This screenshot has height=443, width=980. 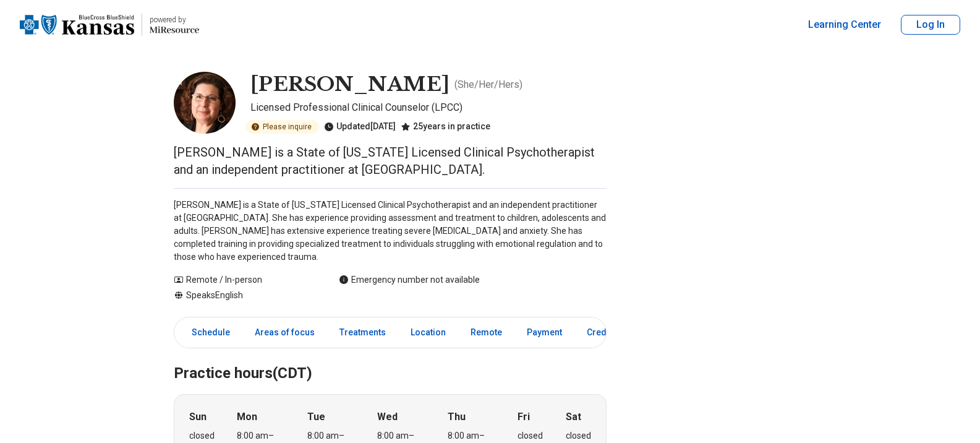 What do you see at coordinates (573, 416) in the screenshot?
I see `strong: Sat` at bounding box center [573, 416].